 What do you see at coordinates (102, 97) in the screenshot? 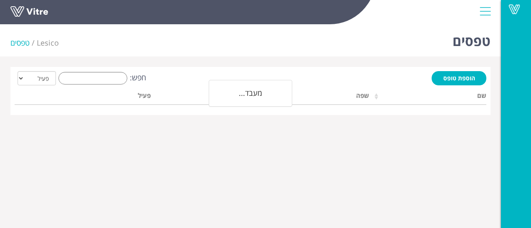
I see `th: פעיל` at bounding box center [102, 97].